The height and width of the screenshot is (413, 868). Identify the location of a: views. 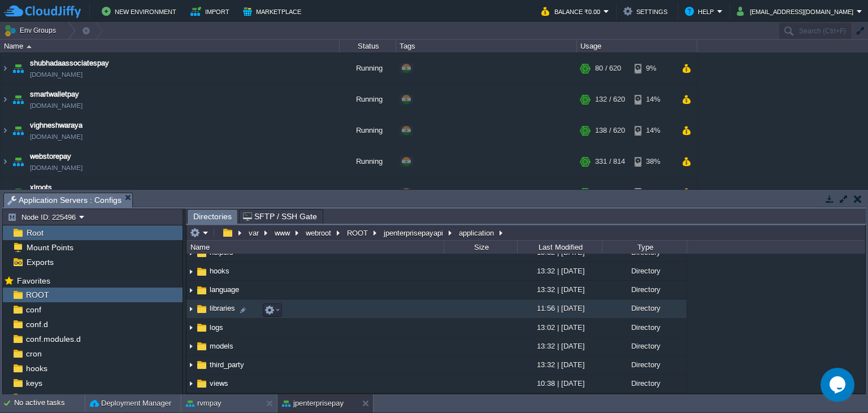
(219, 384).